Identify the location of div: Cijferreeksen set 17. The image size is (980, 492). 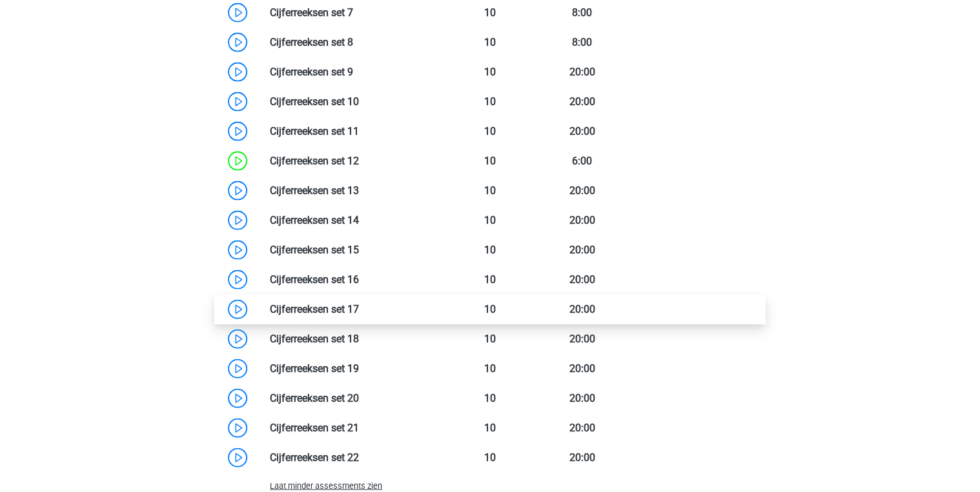
(352, 310).